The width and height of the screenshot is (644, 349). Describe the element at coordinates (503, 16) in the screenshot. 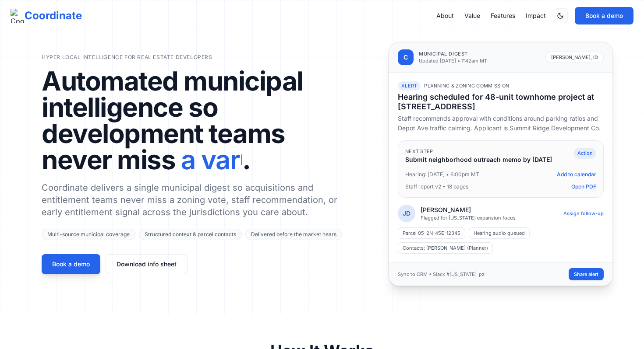

I see `a: Features` at that location.